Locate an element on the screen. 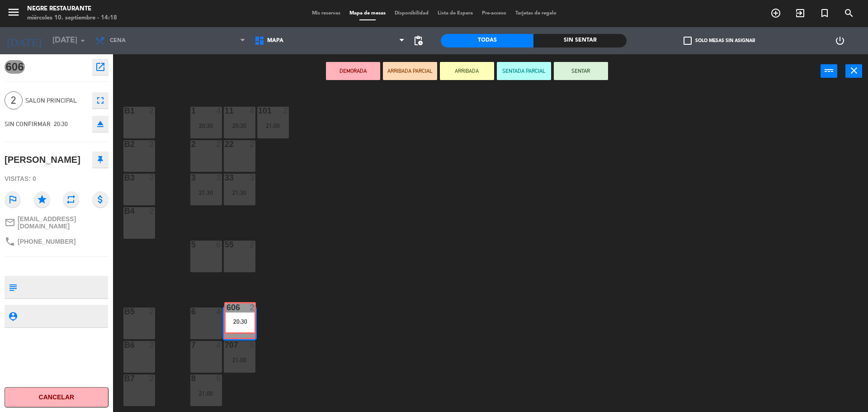 This screenshot has width=868, height=412. i: fullscreen is located at coordinates (100, 100).